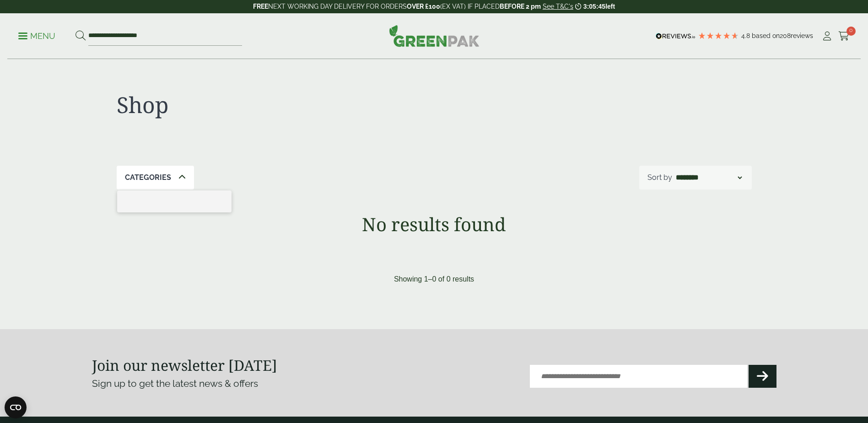  I want to click on p: Sort by, so click(660, 178).